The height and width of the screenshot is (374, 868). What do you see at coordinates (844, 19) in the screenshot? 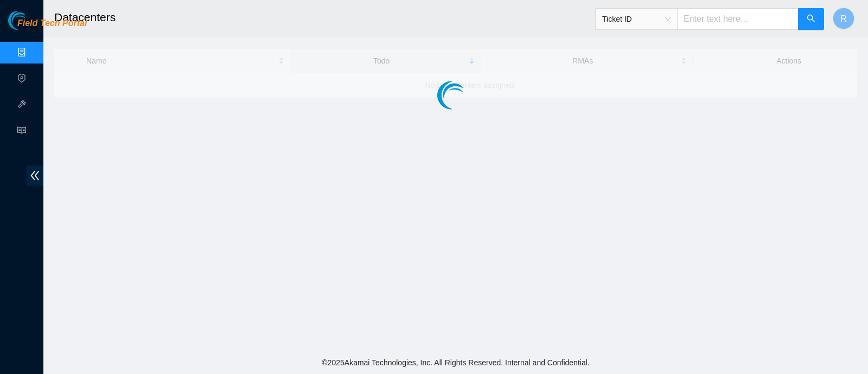
I see `button: R` at bounding box center [844, 19].